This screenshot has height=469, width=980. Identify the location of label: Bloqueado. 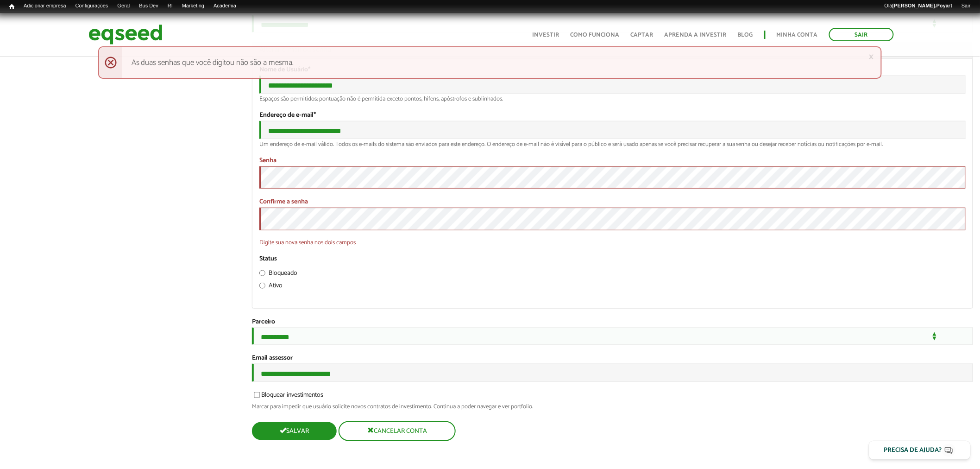
(278, 274).